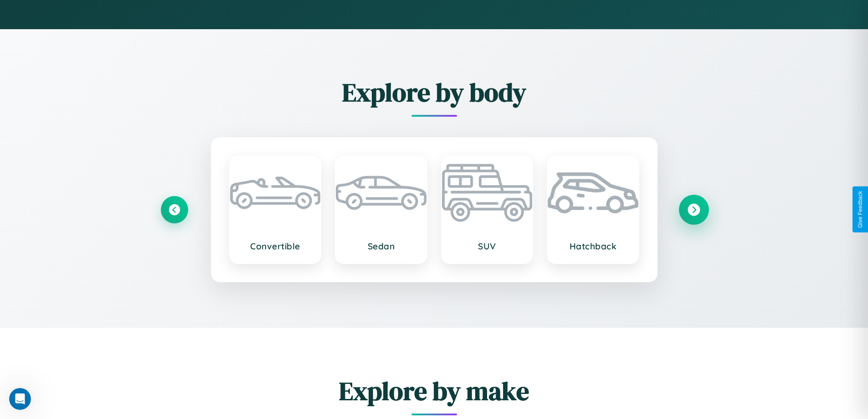 The height and width of the screenshot is (419, 868). What do you see at coordinates (593, 246) in the screenshot?
I see `h3: Hatchback` at bounding box center [593, 246].